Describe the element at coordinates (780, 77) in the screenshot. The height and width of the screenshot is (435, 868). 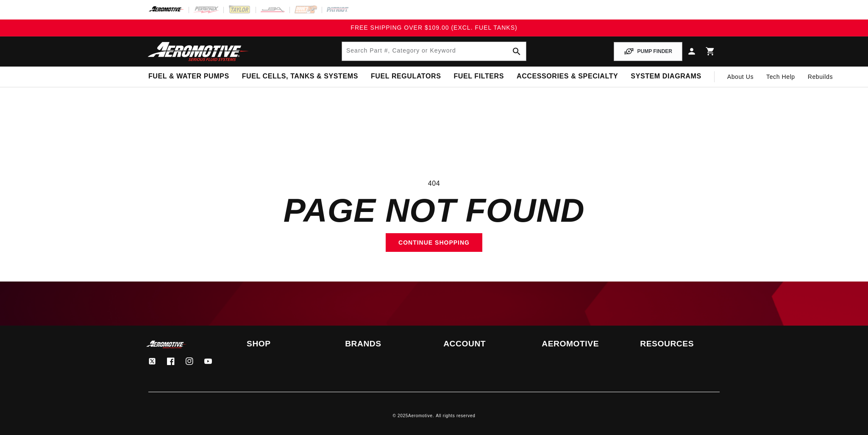
I see `span: Tech Help` at that location.